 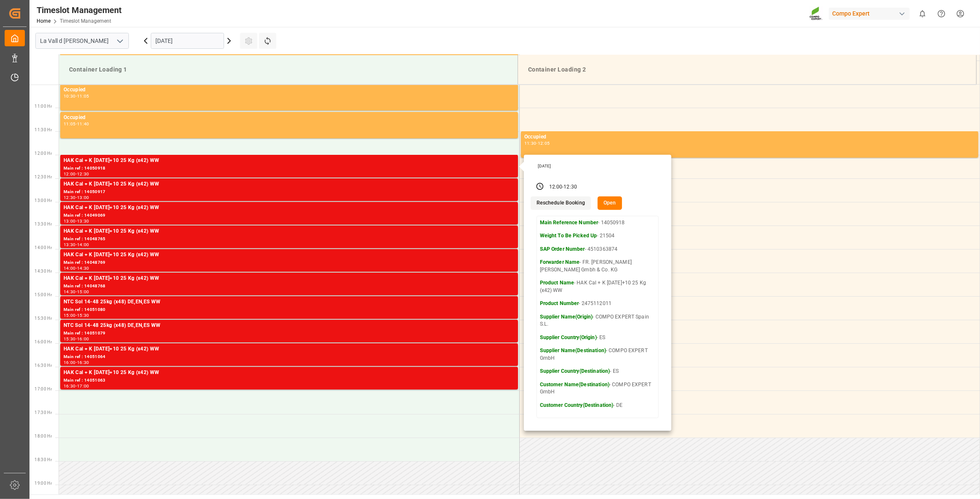 I want to click on div: Timeslot Management, so click(x=79, y=10).